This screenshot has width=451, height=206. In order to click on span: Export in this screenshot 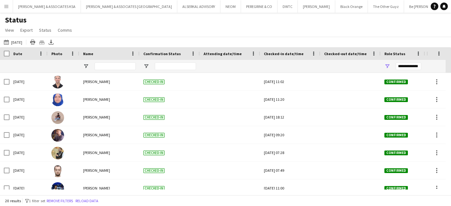, I will do `click(26, 30)`.